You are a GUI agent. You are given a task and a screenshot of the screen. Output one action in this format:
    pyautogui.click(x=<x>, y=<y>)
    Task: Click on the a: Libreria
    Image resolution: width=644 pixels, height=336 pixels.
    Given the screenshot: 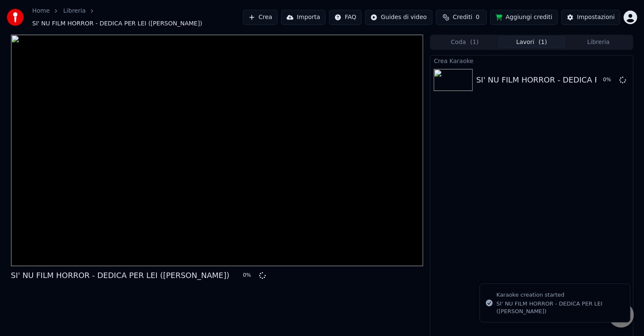 What is the action you would take?
    pyautogui.click(x=74, y=11)
    